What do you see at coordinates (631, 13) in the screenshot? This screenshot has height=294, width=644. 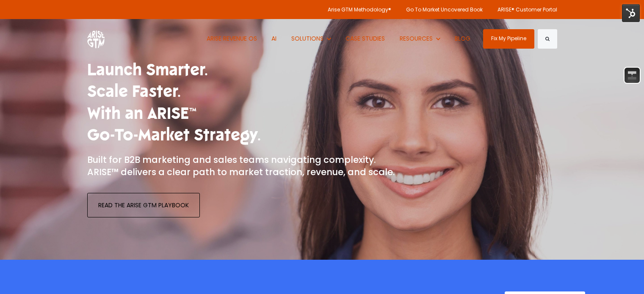 I see `img: HubSpot Tools Menu Toggle` at bounding box center [631, 13].